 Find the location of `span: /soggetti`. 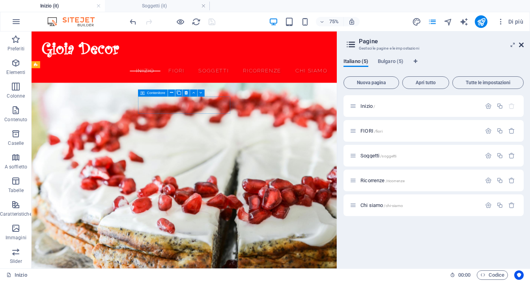

span: /soggetti is located at coordinates (388, 156).